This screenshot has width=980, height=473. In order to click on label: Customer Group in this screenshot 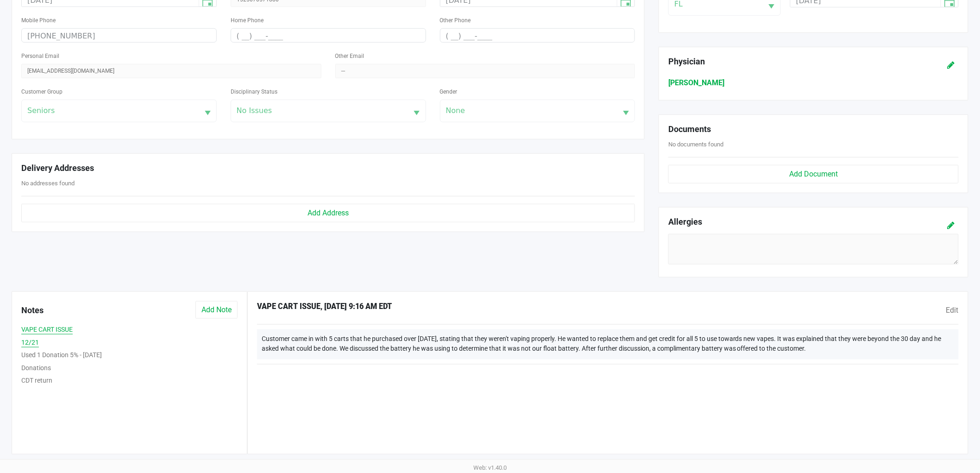, I will do `click(42, 92)`.